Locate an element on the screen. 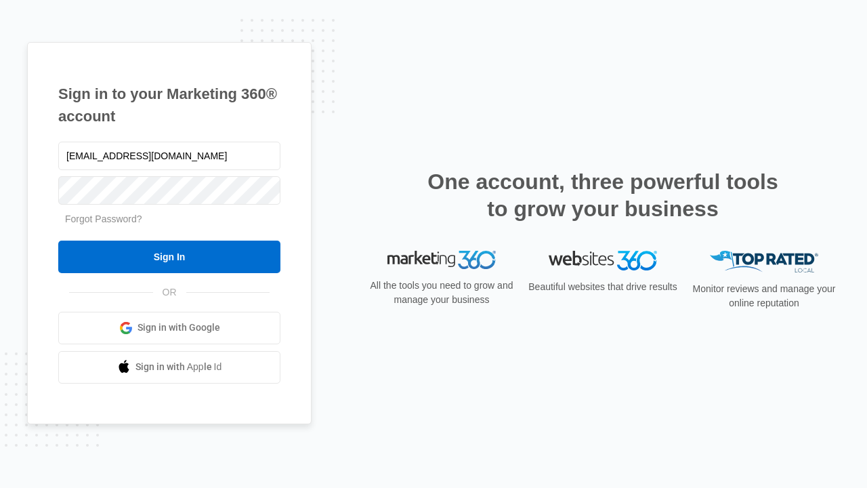  p: Beautiful websites that drive results is located at coordinates (603, 287).